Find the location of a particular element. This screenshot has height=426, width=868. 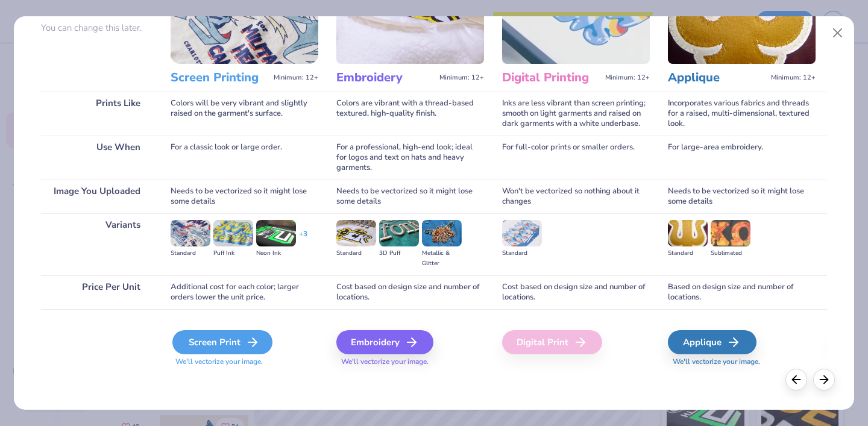

div: Digital Print is located at coordinates (552, 343).